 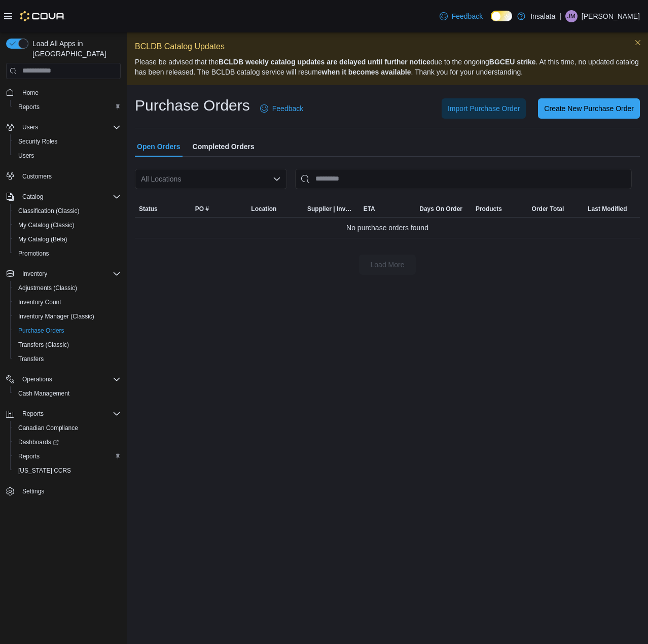 What do you see at coordinates (572, 16) in the screenshot?
I see `span: JM` at bounding box center [572, 16].